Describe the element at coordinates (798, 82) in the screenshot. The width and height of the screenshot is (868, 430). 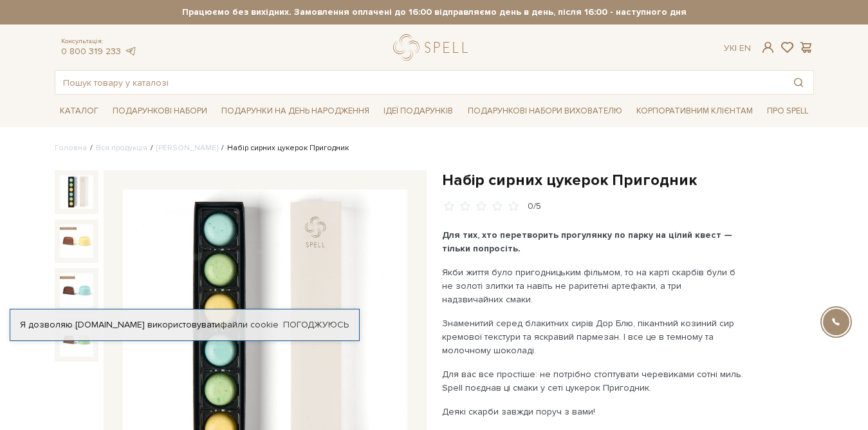
I see `button: Пошук товару у каталозі` at that location.